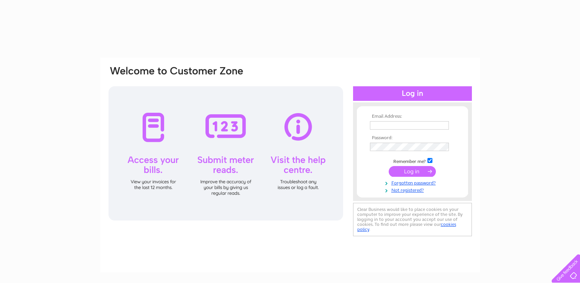  Describe the element at coordinates (414, 190) in the screenshot. I see `a: Not registered?` at that location.